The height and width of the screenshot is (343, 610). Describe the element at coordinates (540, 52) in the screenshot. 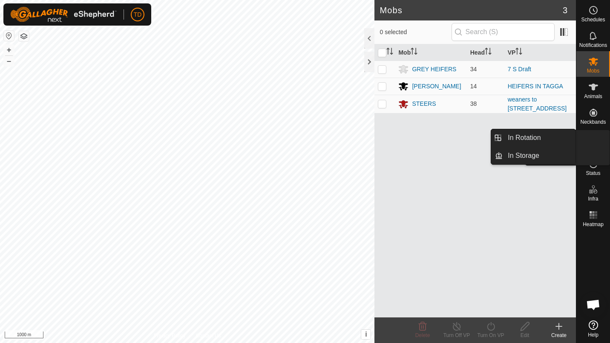

I see `th: VP` at that location.